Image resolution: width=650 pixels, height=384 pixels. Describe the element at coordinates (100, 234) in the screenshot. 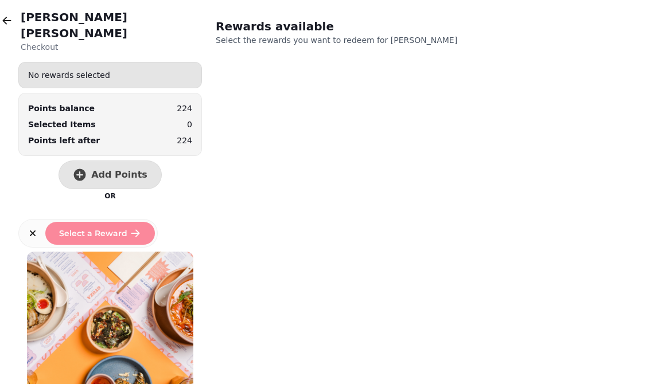

I see `button: Select a Reward` at that location.